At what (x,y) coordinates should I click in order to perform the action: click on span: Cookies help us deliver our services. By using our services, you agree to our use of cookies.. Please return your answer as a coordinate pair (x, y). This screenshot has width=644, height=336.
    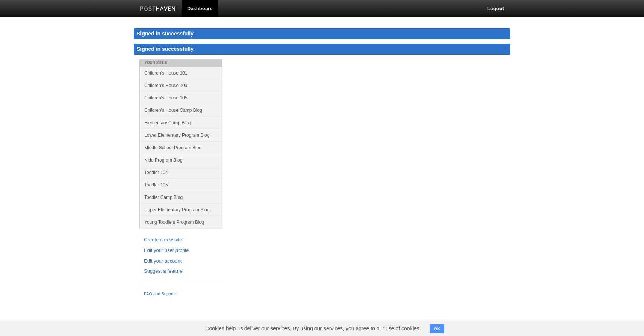
    Looking at the image, I should click on (313, 328).